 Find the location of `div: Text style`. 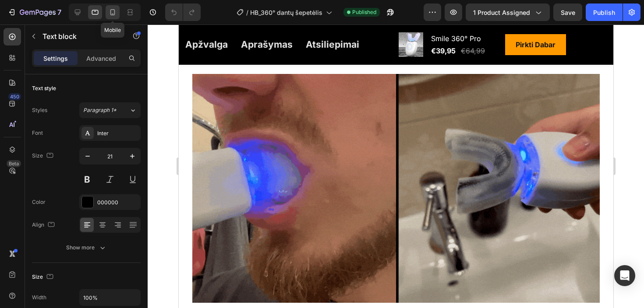

div: Text style is located at coordinates (44, 89).